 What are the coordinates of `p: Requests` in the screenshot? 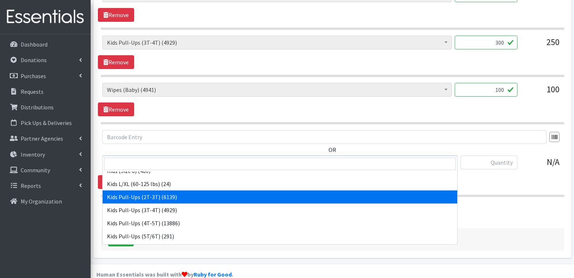 It's located at (32, 91).